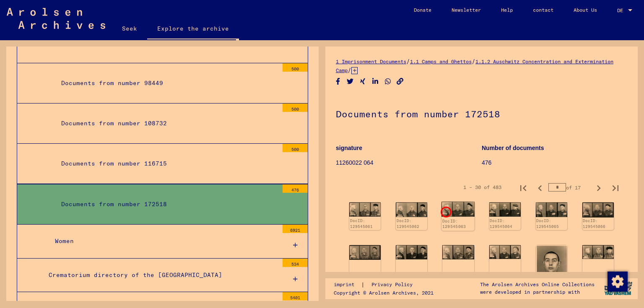  I want to click on button: Share on LinkedIn, so click(375, 81).